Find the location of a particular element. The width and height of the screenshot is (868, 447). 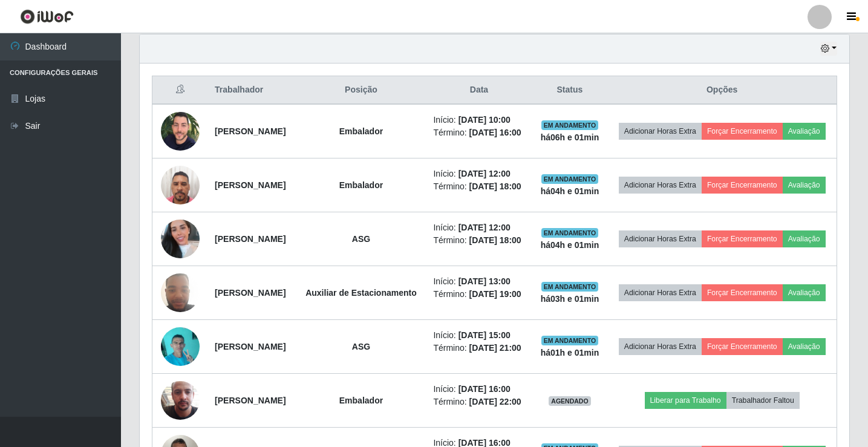

img: CoreUI Logo is located at coordinates (47, 17).